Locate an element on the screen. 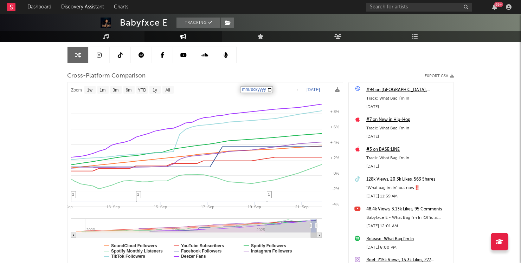 Image resolution: width=521 pixels, height=263 pixels. text: TikTok Followers is located at coordinates (128, 257).